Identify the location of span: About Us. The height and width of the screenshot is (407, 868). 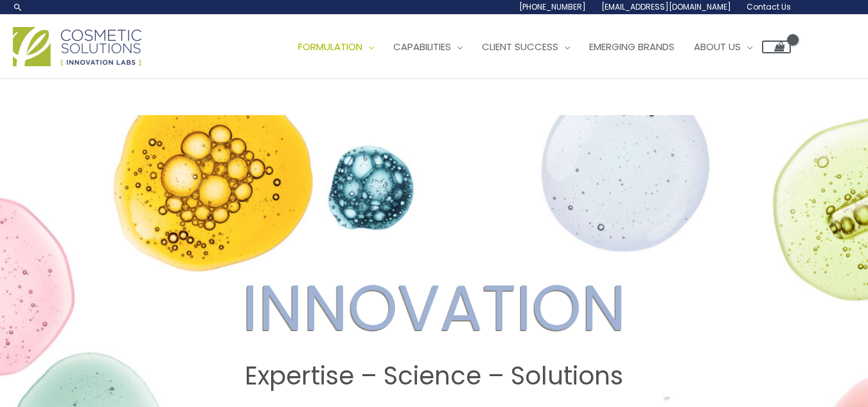
(717, 46).